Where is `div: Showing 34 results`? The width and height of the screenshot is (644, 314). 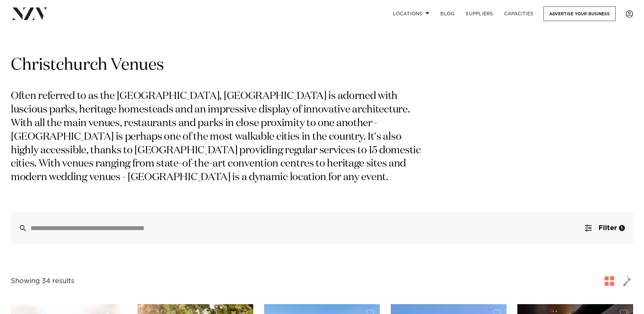 div: Showing 34 results is located at coordinates (42, 280).